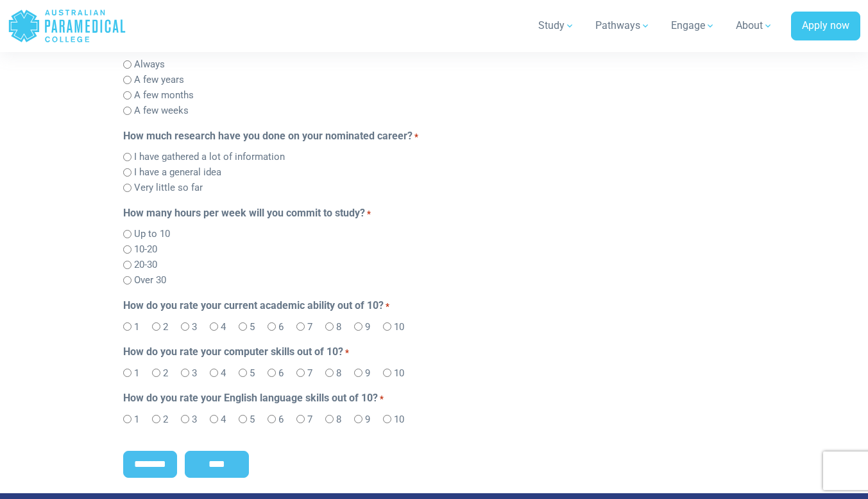  What do you see at coordinates (435, 136) in the screenshot?
I see `legend: How much research have you done on your nominated career?` at bounding box center [435, 136].